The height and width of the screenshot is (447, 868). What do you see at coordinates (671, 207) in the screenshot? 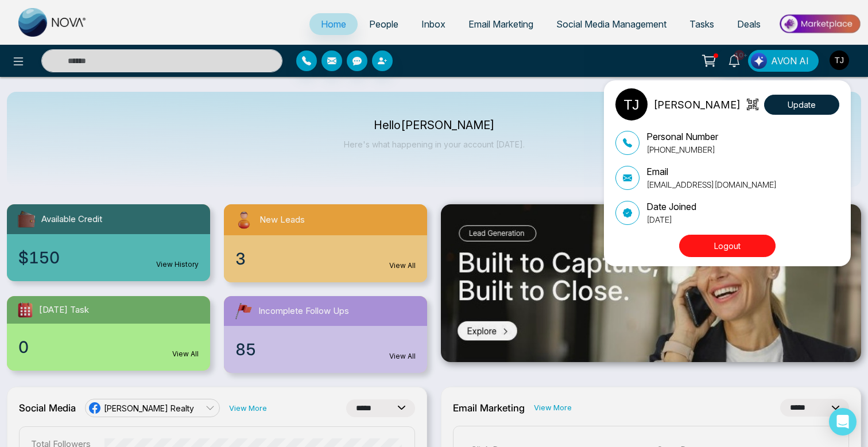
I see `p: Date Joined` at bounding box center [671, 207].